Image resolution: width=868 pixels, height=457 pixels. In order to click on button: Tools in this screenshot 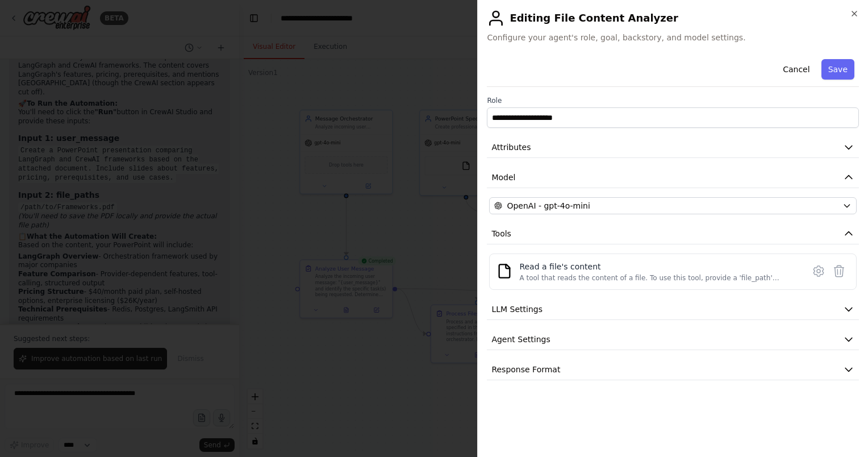, I will do `click(673, 234)`.